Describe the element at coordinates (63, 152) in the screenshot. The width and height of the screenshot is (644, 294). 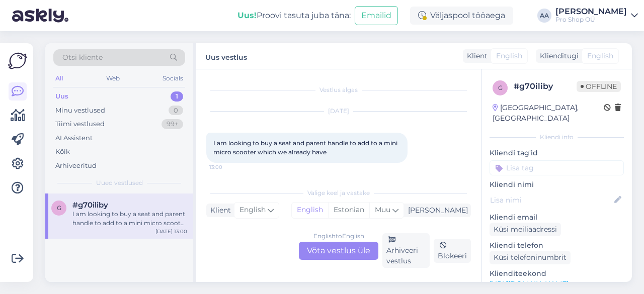
I see `div: Kõik` at that location.